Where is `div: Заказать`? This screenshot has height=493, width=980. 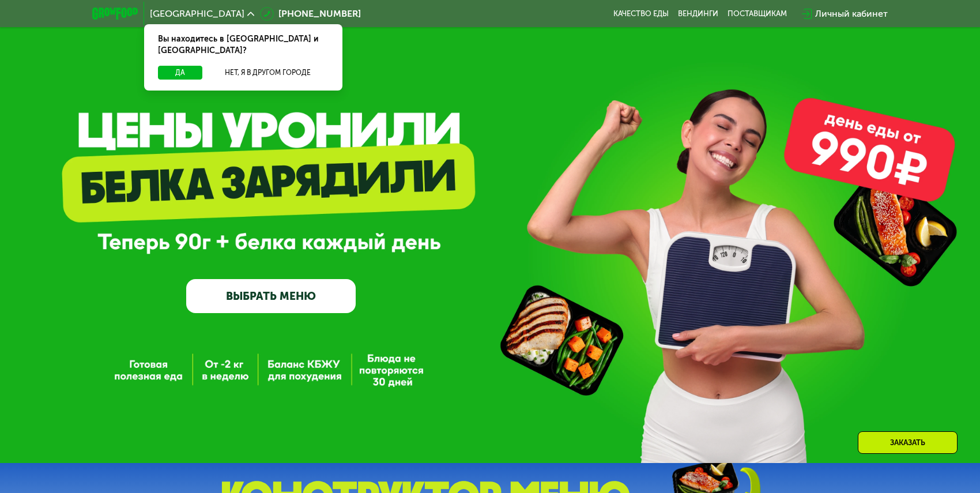 div: Заказать is located at coordinates (908, 442).